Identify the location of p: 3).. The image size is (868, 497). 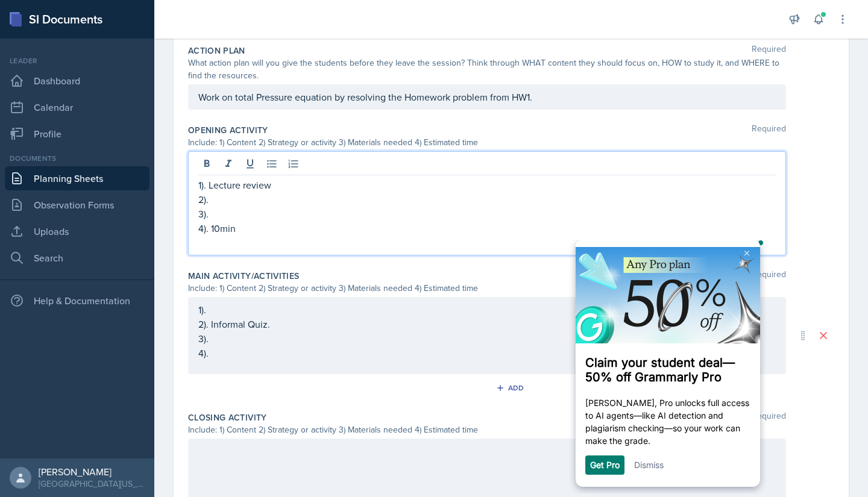
(487, 338).